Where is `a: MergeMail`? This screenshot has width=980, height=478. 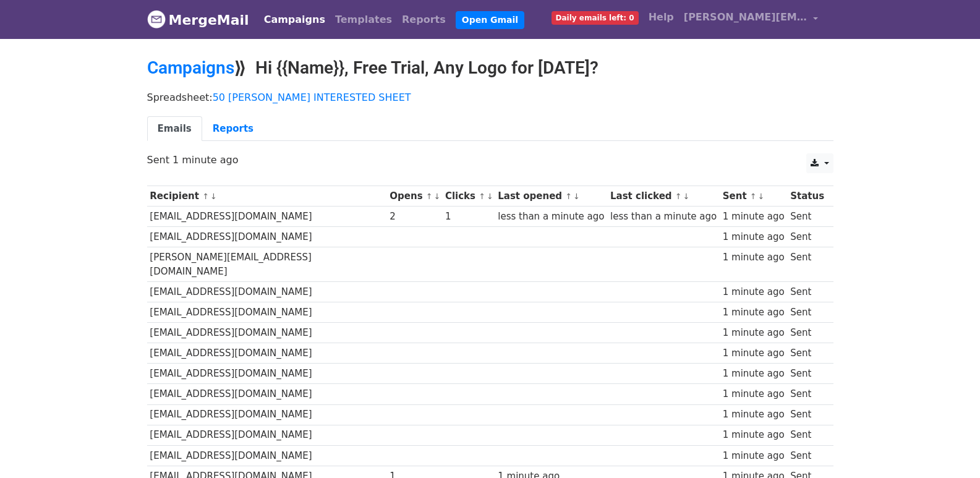
a: MergeMail is located at coordinates (198, 20).